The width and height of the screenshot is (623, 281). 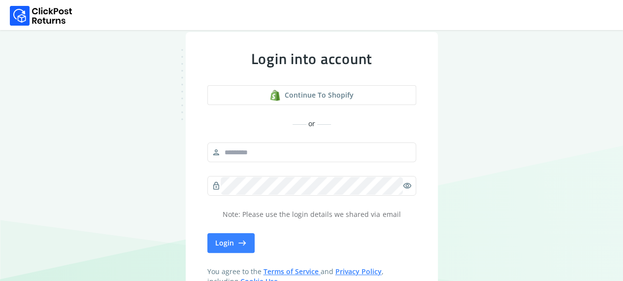 I want to click on div: Login into account, so click(x=312, y=59).